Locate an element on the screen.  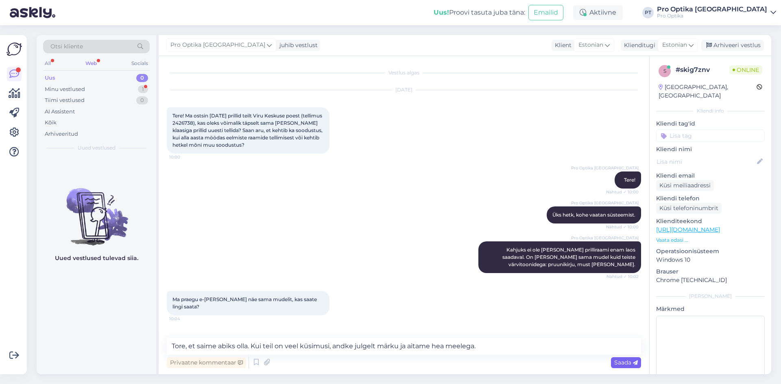
input: Lisa nimi is located at coordinates (706, 162).